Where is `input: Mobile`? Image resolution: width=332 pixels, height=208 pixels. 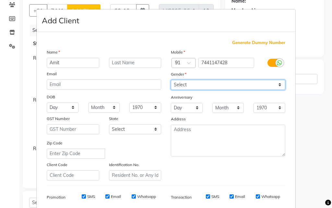
input: Mobile is located at coordinates (226, 63).